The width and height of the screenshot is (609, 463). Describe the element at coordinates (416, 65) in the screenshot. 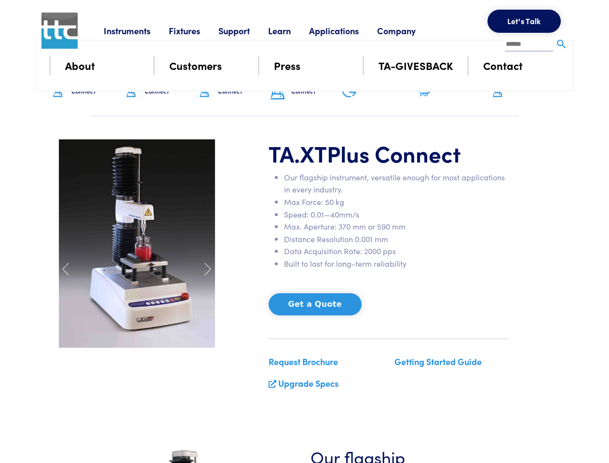

I see `a: TA-GIVESBACK` at that location.